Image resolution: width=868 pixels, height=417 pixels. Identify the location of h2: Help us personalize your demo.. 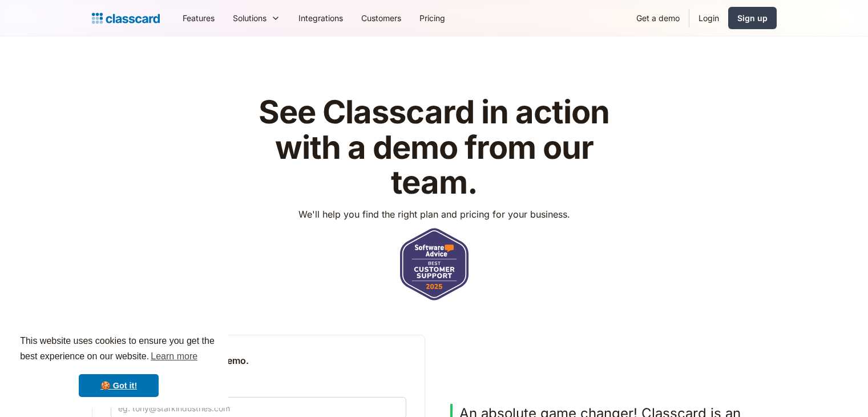
(259, 361).